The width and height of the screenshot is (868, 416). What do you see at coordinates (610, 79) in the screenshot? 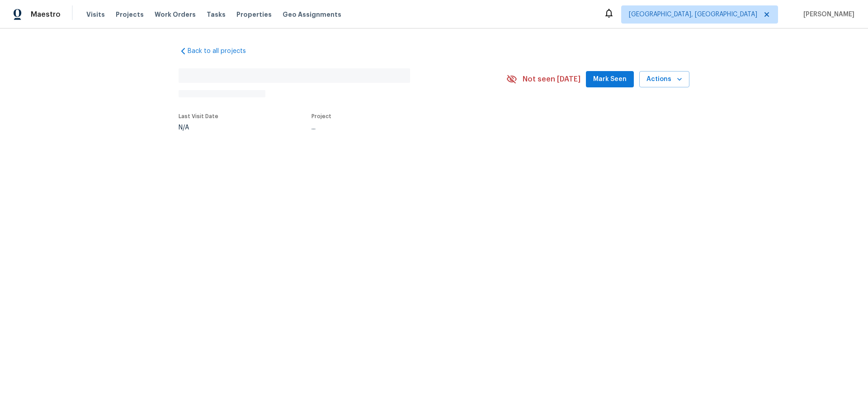
I see `button: Mark Seen` at bounding box center [610, 79].